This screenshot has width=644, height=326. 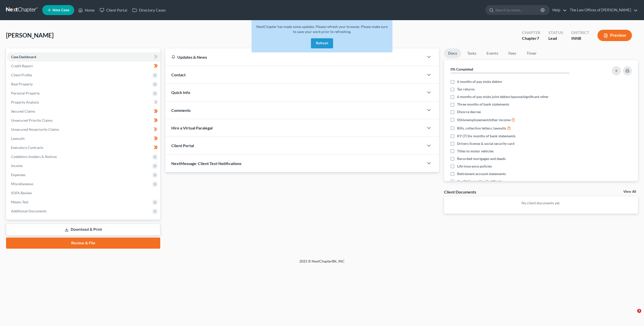 What do you see at coordinates (580, 33) in the screenshot?
I see `div: District` at bounding box center [580, 33].